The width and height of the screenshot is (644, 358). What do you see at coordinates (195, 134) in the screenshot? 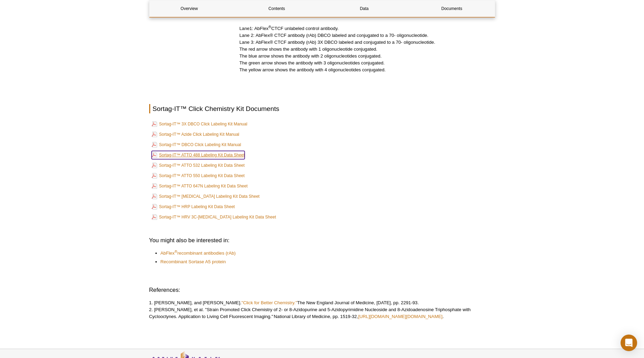
I see `a: Sortag-IT™ Azide Click Labeling Kit Manual` at bounding box center [195, 134].